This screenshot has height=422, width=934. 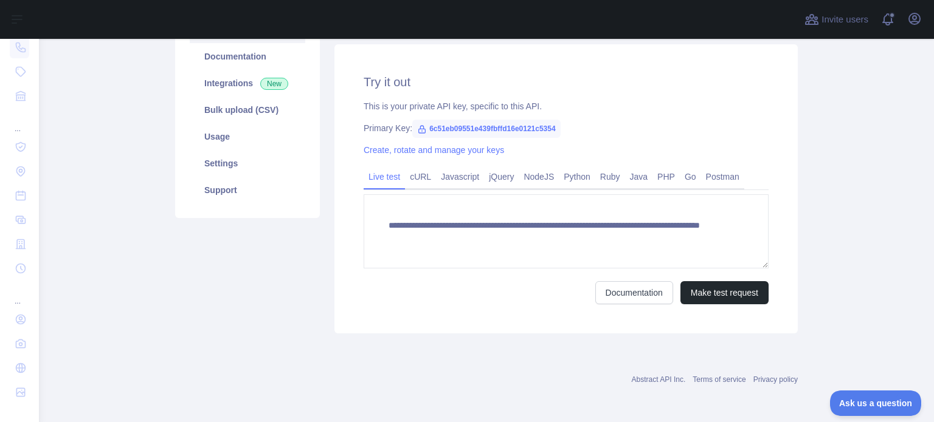 I want to click on a: Postman, so click(x=722, y=177).